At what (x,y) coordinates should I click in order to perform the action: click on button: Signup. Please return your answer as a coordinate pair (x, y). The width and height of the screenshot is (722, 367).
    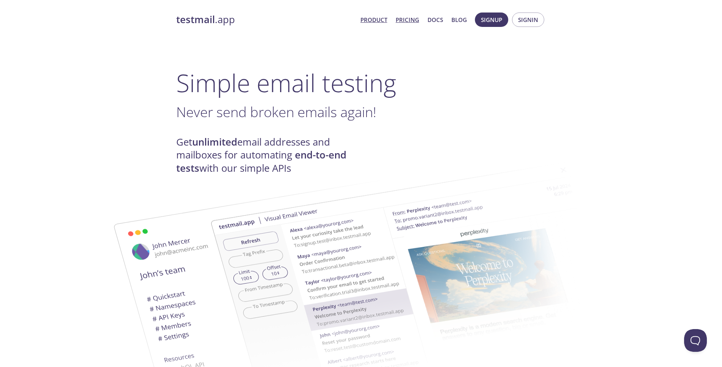
    Looking at the image, I should click on (492, 20).